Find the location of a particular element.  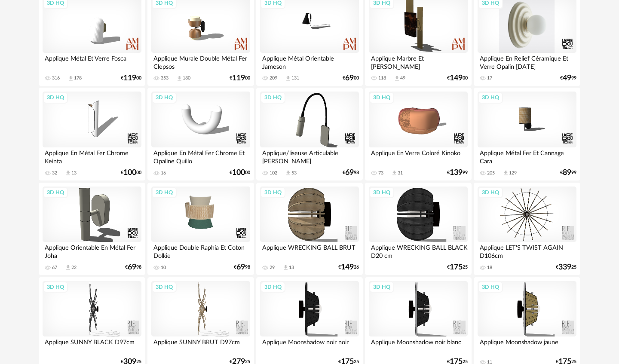

div: 178 is located at coordinates (78, 78).